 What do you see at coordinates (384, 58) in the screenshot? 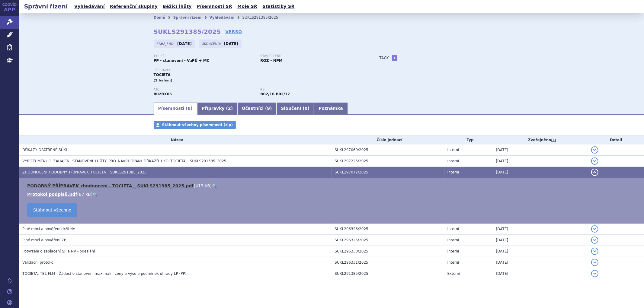
I see `h3: Tagy` at bounding box center [384, 58].